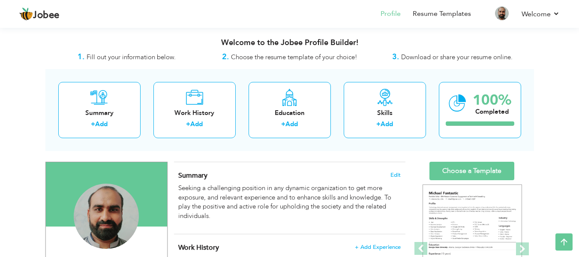 The width and height of the screenshot is (579, 257). What do you see at coordinates (131, 57) in the screenshot?
I see `span: Fill out your information below.` at bounding box center [131, 57].